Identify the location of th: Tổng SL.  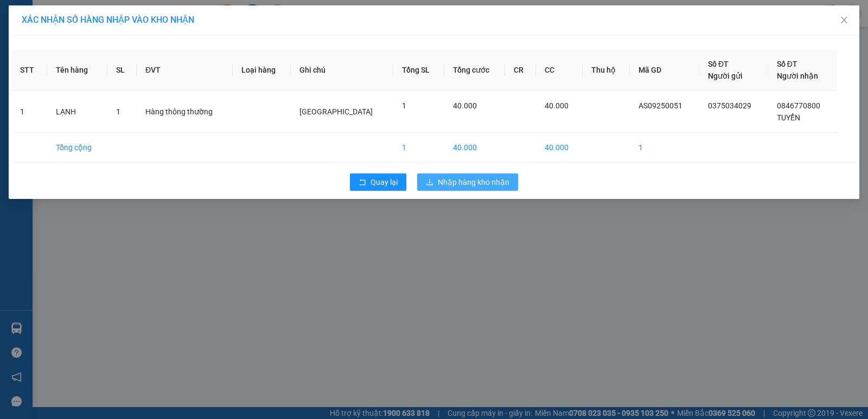
(419, 70).